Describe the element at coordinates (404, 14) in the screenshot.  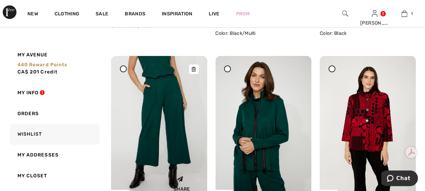
I see `img: My Bag` at that location.